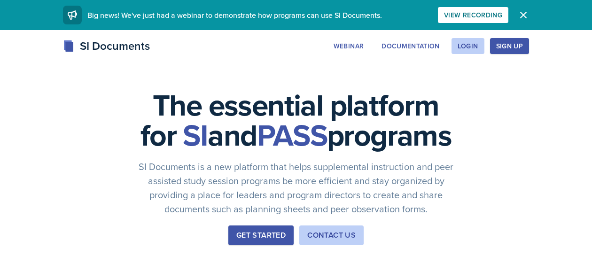  Describe the element at coordinates (411, 46) in the screenshot. I see `button: Documentation` at that location.